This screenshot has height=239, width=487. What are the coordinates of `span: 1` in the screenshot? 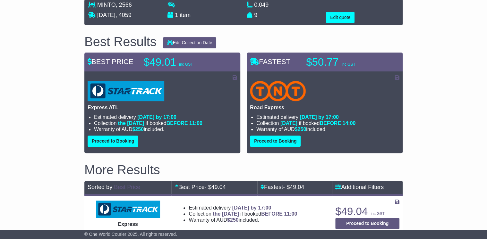 It's located at (176, 15).